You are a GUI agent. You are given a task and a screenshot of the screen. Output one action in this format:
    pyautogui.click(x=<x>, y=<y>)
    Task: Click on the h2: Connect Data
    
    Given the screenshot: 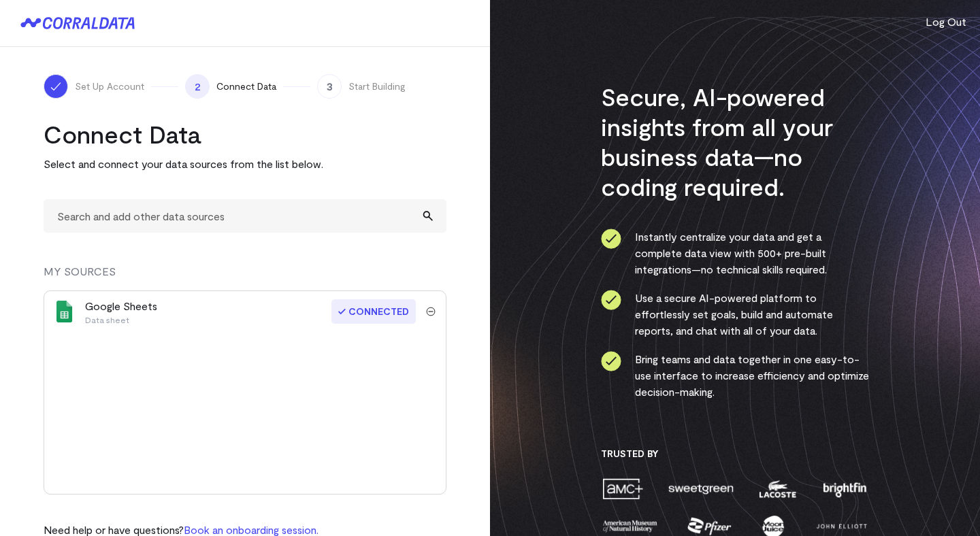 What is the action you would take?
    pyautogui.click(x=245, y=134)
    